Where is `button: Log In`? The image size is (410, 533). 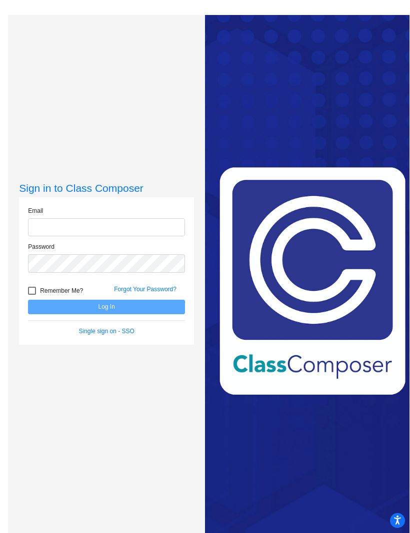 button: Log In is located at coordinates (106, 307).